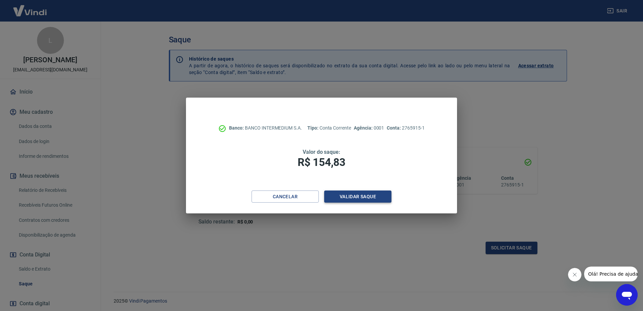 Image resolution: width=643 pixels, height=311 pixels. What do you see at coordinates (329, 128) in the screenshot?
I see `p: Conta Corrente` at bounding box center [329, 128].